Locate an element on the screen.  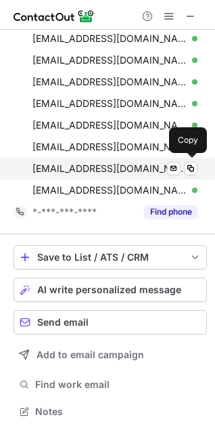
button: Add to email campaign is located at coordinates (110, 355).